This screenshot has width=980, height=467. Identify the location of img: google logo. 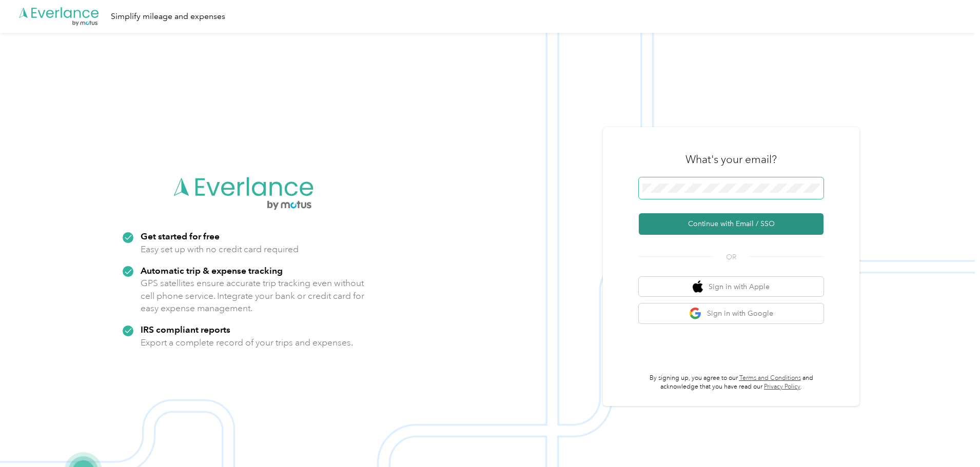
(695, 313).